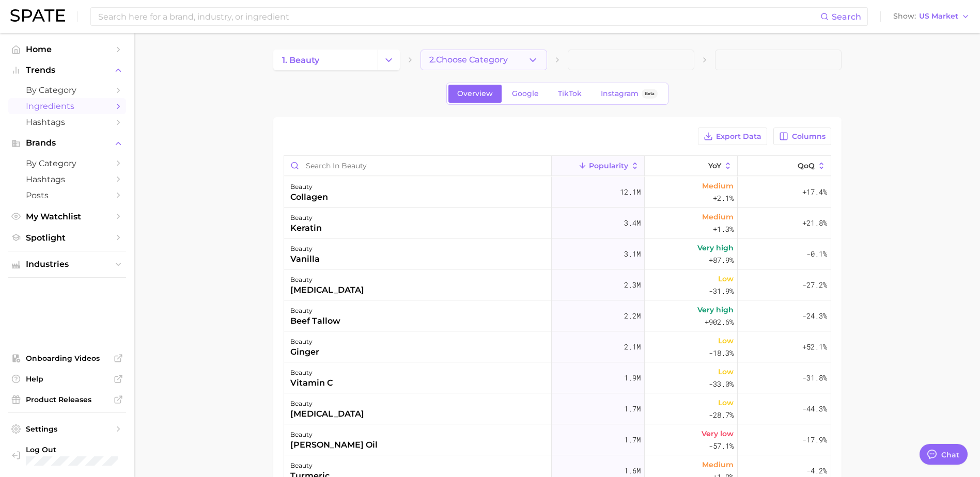 This screenshot has height=477, width=980. I want to click on span: -27.2%, so click(814, 285).